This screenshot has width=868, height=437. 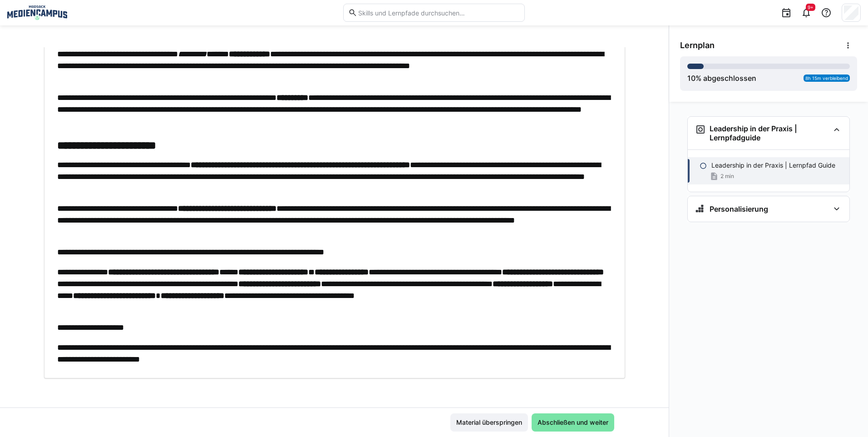 What do you see at coordinates (697, 46) in the screenshot?
I see `span: Lernplan` at bounding box center [697, 46].